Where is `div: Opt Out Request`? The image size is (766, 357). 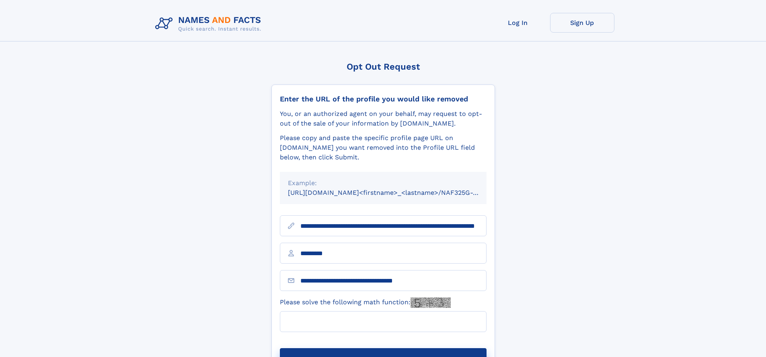
div: Opt Out Request is located at coordinates (383, 66).